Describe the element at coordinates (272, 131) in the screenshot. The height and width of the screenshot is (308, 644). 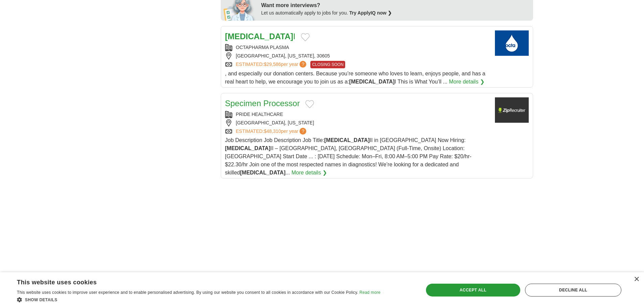
I see `a: ESTIMATED:$48,310per year?` at that location.